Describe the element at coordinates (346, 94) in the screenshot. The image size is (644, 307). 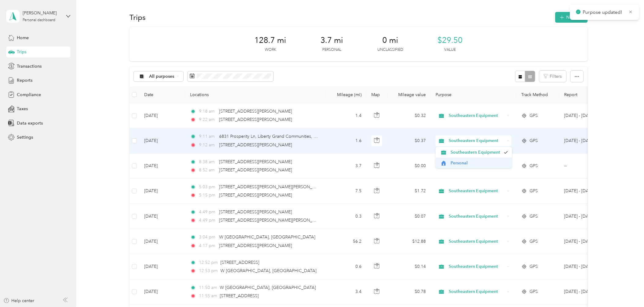
I see `th: Mileage (mi)` at that location.